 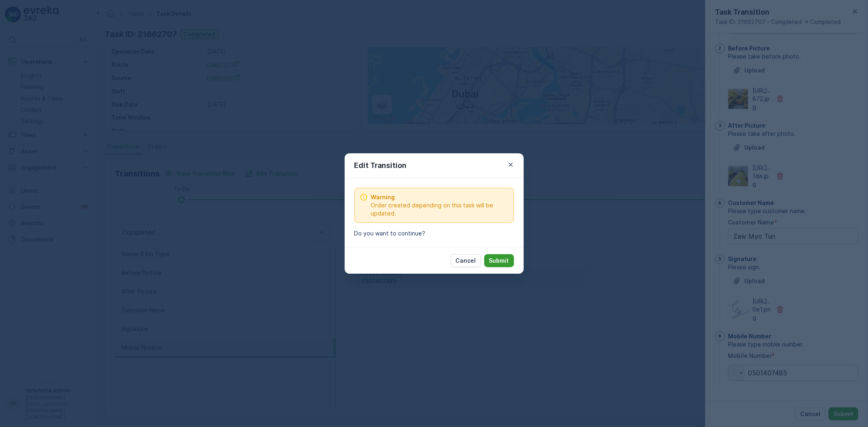 What do you see at coordinates (434, 233) in the screenshot?
I see `p: Do you want to continue?` at bounding box center [434, 233].